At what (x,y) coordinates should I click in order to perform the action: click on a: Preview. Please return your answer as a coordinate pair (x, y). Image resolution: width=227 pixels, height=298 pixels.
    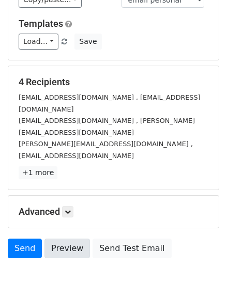
    Looking at the image, I should click on (67, 248).